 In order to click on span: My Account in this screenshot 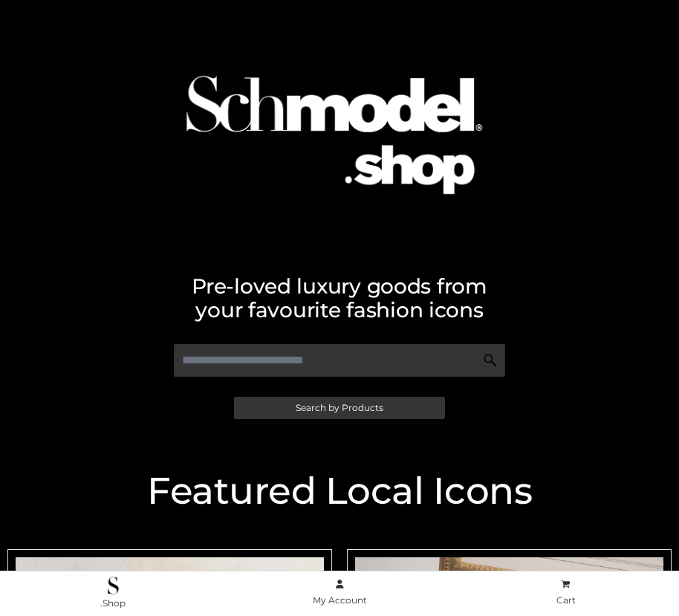, I will do `click(340, 600)`.